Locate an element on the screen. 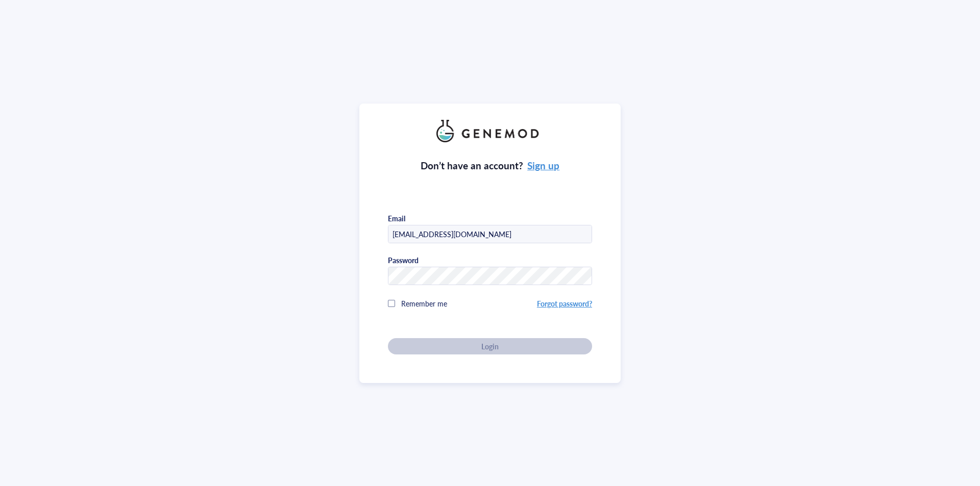  div: Don’t have an account? is located at coordinates (490, 166).